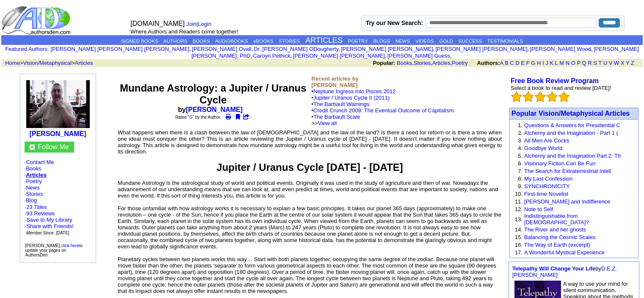 The height and width of the screenshot is (298, 644). What do you see at coordinates (337, 116) in the screenshot?
I see `a: The Barbault Scale` at bounding box center [337, 116].